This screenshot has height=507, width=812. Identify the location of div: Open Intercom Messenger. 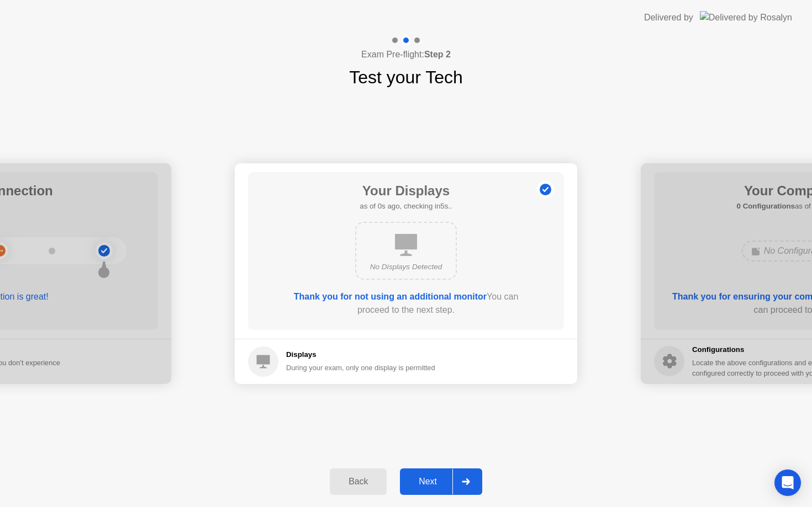
(787, 483).